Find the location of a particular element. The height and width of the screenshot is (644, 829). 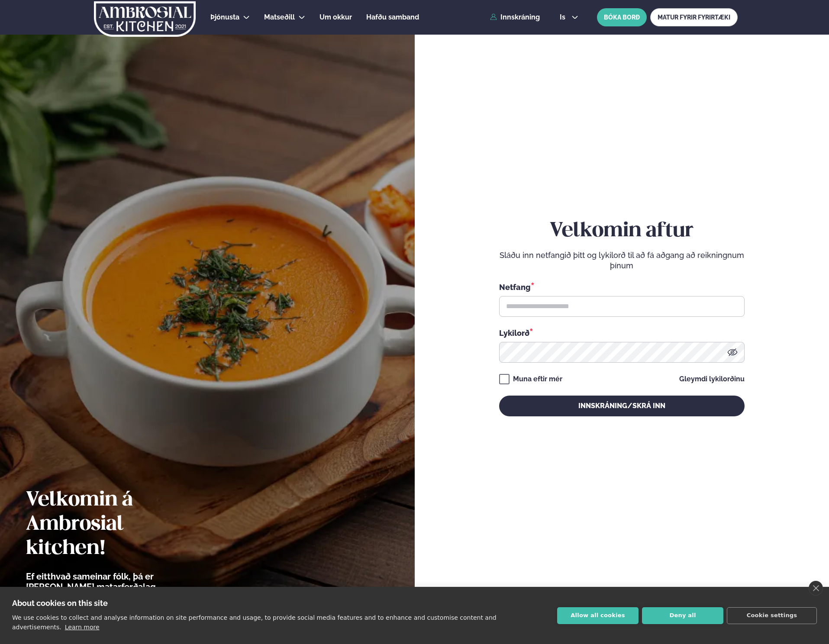

a: Hafðu samband is located at coordinates (393, 17).